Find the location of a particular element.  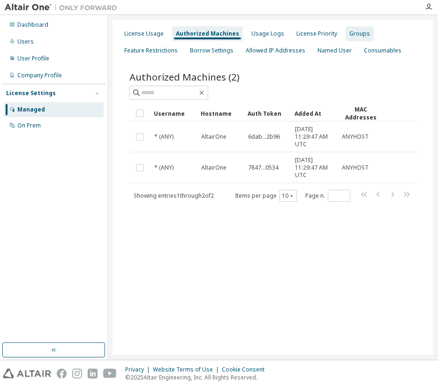

span: 6dab...2b96 is located at coordinates (264, 137).